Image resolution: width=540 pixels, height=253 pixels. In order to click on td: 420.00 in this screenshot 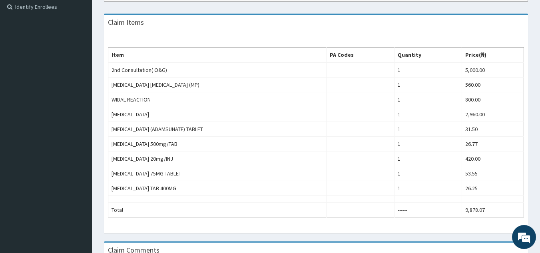, I will do `click(493, 159)`.